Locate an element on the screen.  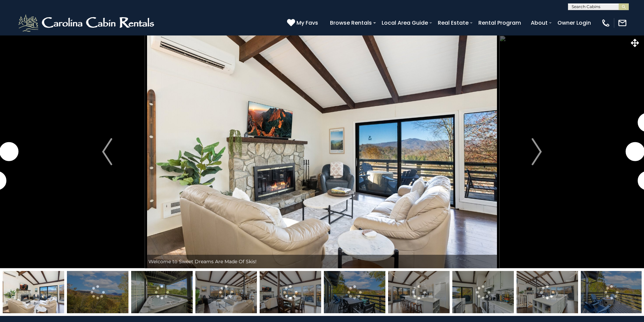
a: Owner Login is located at coordinates (574, 23).